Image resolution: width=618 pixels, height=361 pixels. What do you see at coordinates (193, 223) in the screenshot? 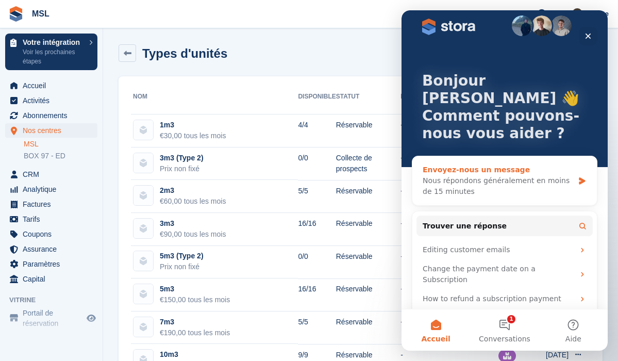
I see `div: 3m3` at bounding box center [193, 223].